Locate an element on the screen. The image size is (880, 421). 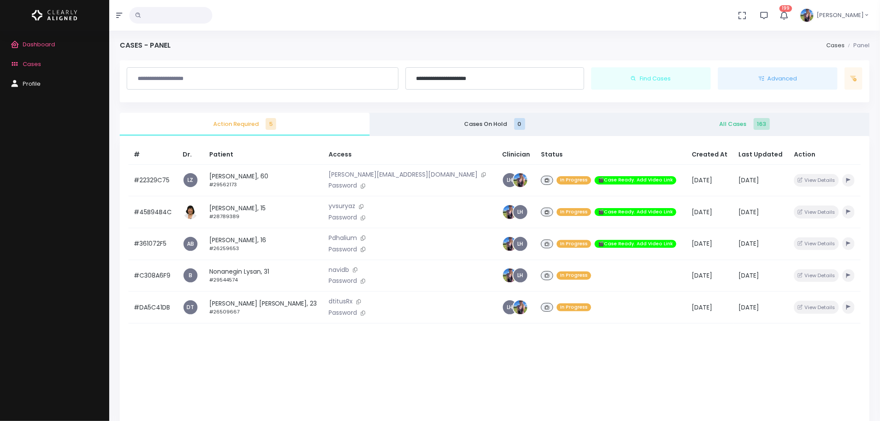
th: Status is located at coordinates (611, 155).